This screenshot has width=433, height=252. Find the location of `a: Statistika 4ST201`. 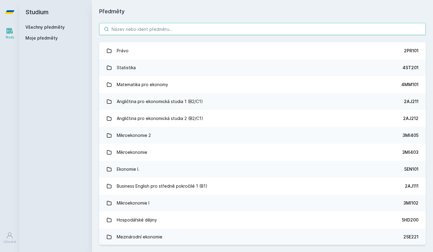

a: Statistika 4ST201 is located at coordinates (262, 68).